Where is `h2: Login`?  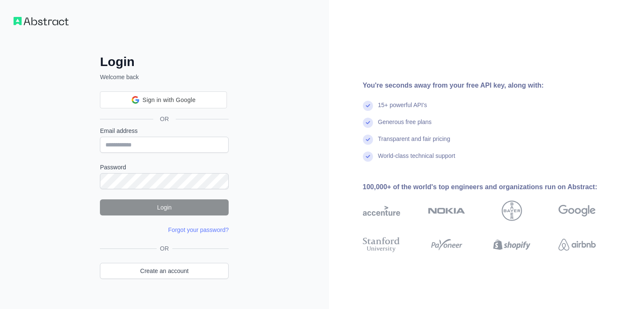 h2: Login is located at coordinates (164, 62).